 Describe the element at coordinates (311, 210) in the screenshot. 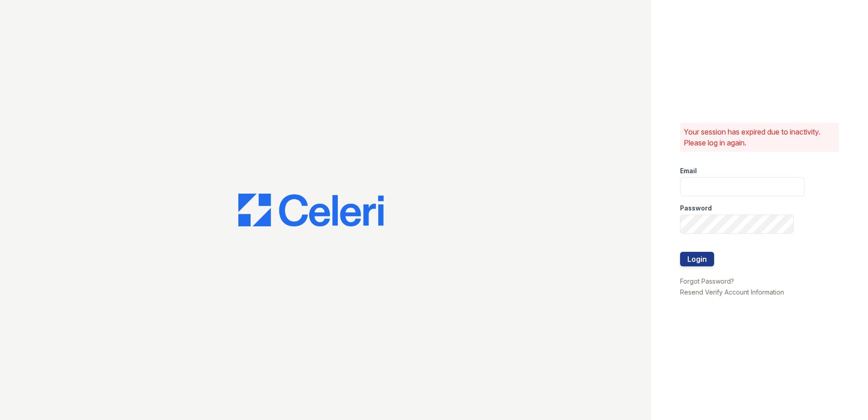

I see `img: CE_Logo_Blue-a8612792a0a2168367f1c8372b55b34899dd931a85d93a1a3d3e32e68fde9ad4.png` at that location.